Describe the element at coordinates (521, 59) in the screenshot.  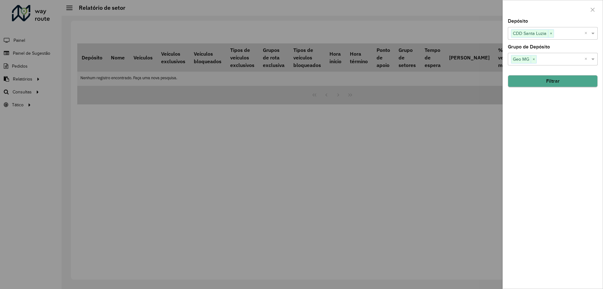
I see `span: Geo MG` at that location.